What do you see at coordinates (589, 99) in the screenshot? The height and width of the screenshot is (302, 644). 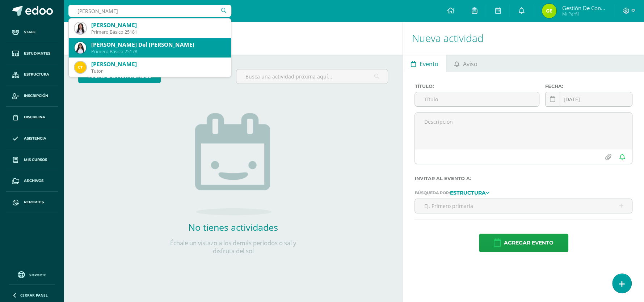 I see `input: Fecha de entrega` at bounding box center [589, 99].